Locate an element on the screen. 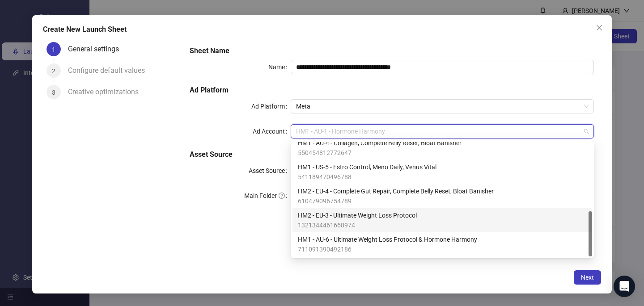  div: Create New Launch Sheet is located at coordinates (322, 29).